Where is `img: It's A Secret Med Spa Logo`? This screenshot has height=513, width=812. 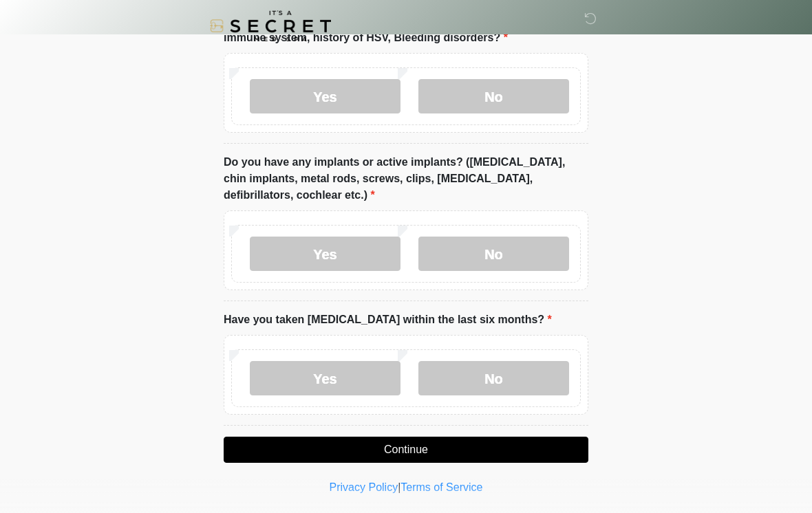
img: It's A Secret Med Spa Logo is located at coordinates (271, 25).